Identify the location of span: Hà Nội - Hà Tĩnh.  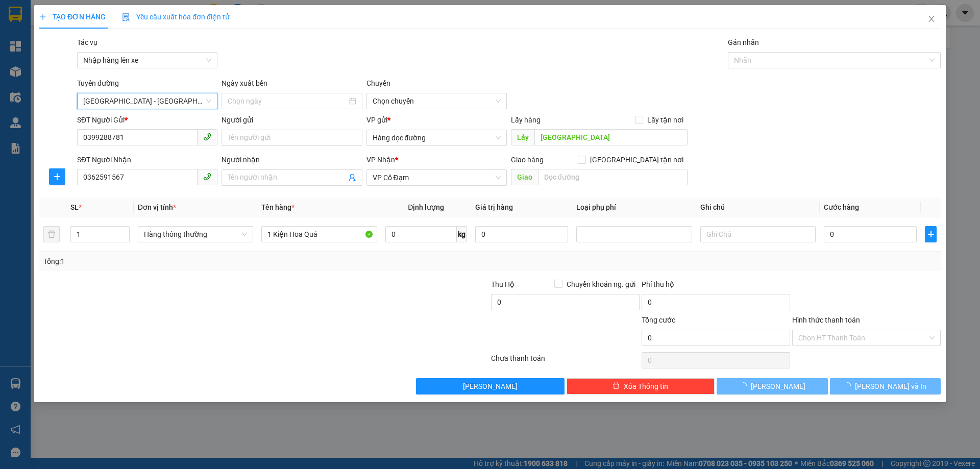
(147, 101).